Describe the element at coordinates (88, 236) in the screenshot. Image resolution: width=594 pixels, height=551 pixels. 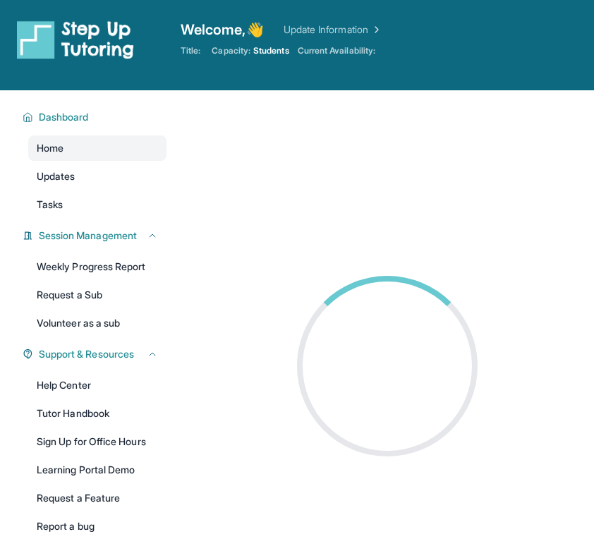
I see `span: Session Management` at that location.